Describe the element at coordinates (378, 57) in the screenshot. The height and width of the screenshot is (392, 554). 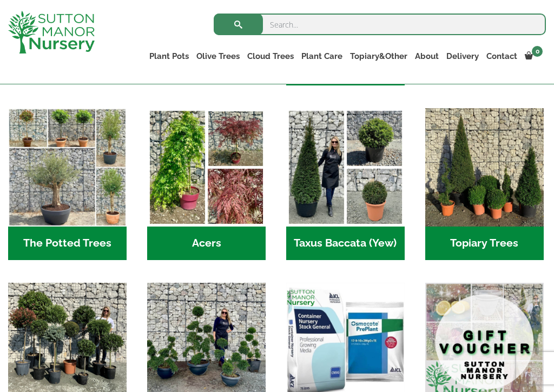
I see `a: Topiary&Other` at that location.